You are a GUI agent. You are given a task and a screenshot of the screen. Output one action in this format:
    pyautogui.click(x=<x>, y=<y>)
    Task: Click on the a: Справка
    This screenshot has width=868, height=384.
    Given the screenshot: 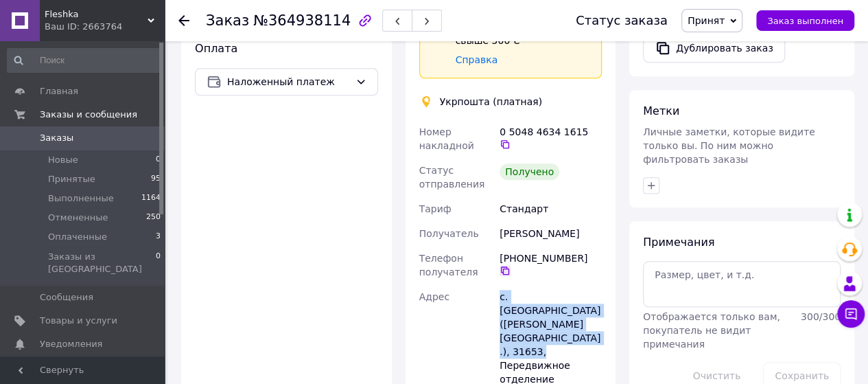 What is the action you would take?
    pyautogui.click(x=477, y=60)
    